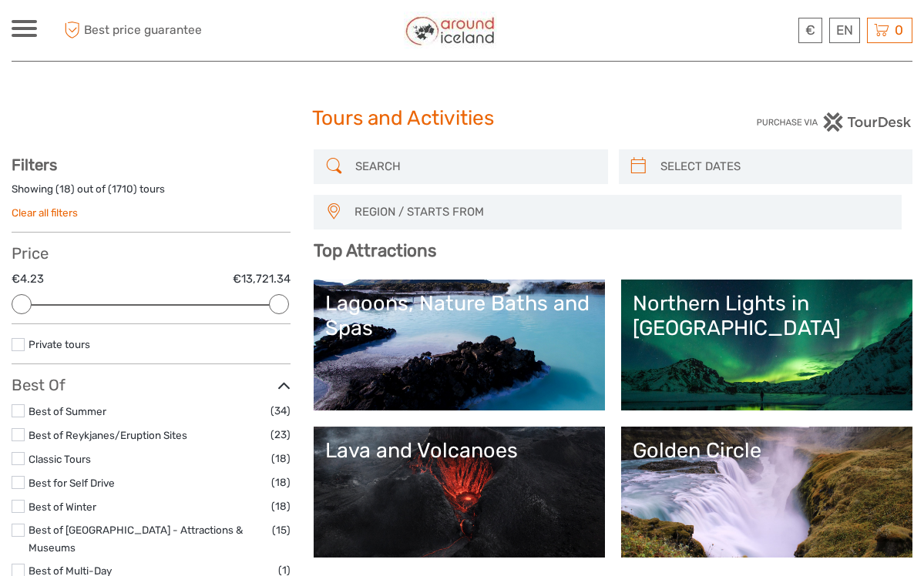 Image resolution: width=924 pixels, height=576 pixels. Describe the element at coordinates (59, 459) in the screenshot. I see `a: Classic Tours` at that location.